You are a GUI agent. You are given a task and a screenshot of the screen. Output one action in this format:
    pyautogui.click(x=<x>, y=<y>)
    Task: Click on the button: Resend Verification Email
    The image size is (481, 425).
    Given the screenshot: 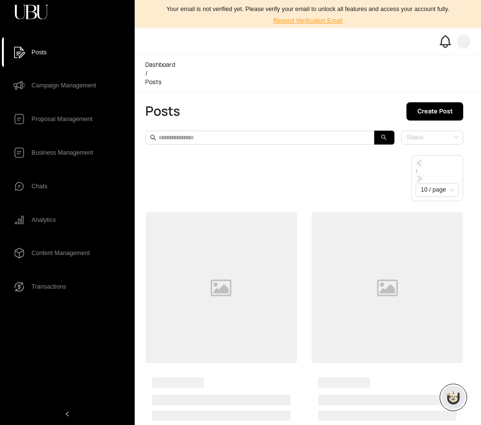 What is the action you would take?
    pyautogui.click(x=308, y=21)
    